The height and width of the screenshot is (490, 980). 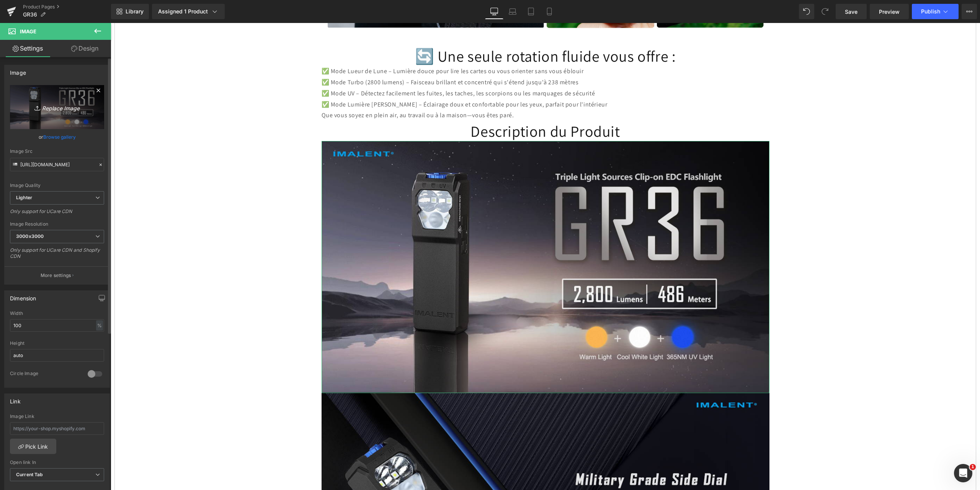 What do you see at coordinates (189, 12) in the screenshot?
I see `div: Assigned 1 Product` at bounding box center [189, 12].